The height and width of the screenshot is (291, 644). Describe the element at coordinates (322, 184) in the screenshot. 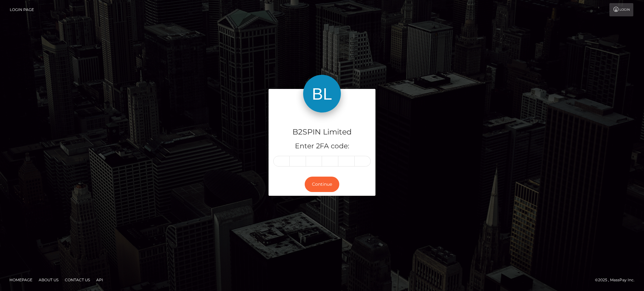

I see `button: Continue` at that location.